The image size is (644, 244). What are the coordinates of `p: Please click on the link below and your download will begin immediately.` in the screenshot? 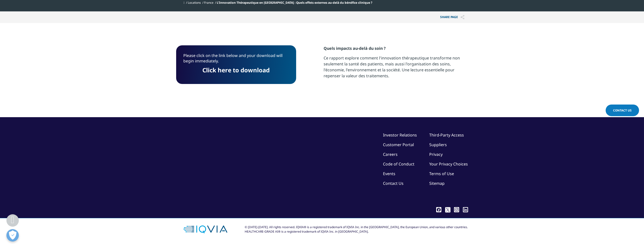 It's located at (236, 60).